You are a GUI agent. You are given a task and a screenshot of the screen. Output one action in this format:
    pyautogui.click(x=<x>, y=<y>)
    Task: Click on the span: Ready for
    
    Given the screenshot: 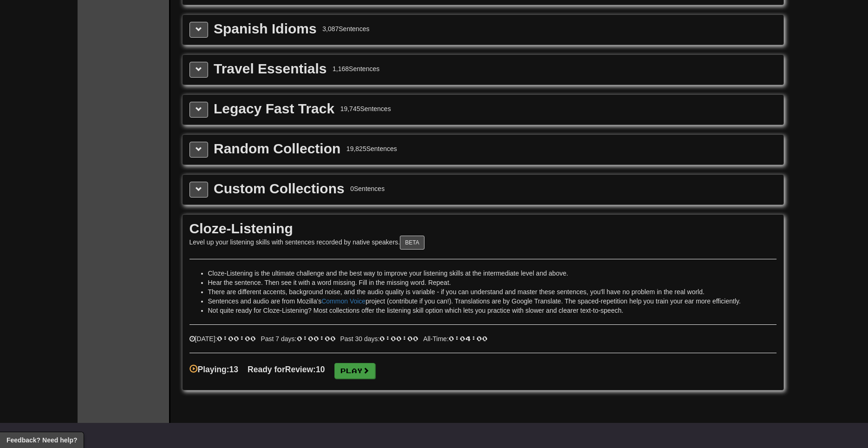 What is the action you would take?
    pyautogui.click(x=266, y=369)
    